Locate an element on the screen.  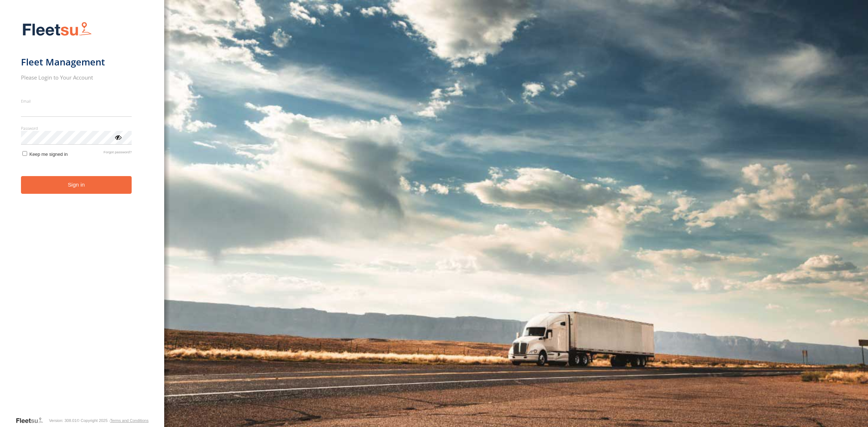
h1: Fleet Management is located at coordinates (77, 62).